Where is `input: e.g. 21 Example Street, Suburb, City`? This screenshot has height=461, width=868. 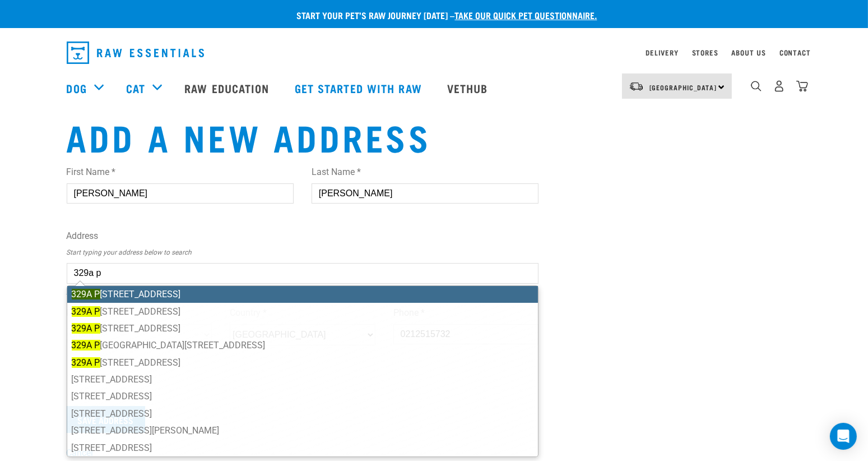
input: e.g. 21 Example Street, Suburb, City is located at coordinates (302, 273).